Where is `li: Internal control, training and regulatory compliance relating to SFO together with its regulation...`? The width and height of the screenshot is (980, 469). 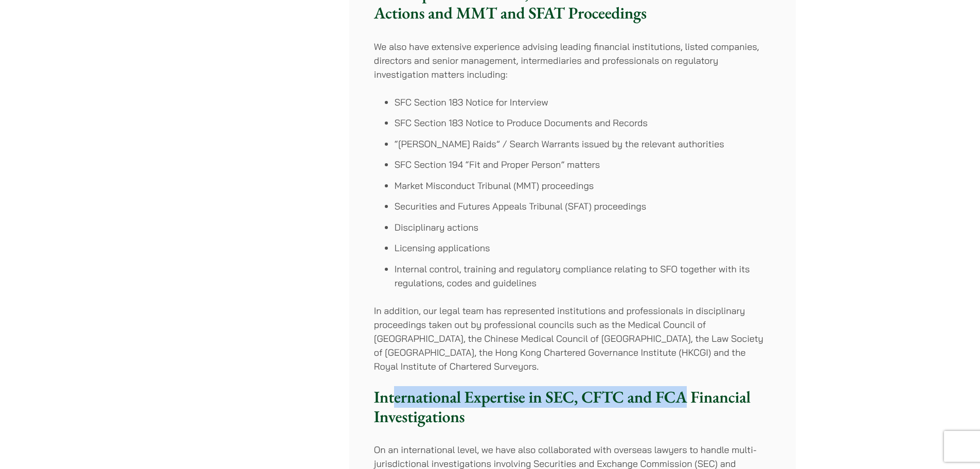
li: Internal control, training and regulatory compliance relating to SFO together with its regulation... is located at coordinates (583, 276).